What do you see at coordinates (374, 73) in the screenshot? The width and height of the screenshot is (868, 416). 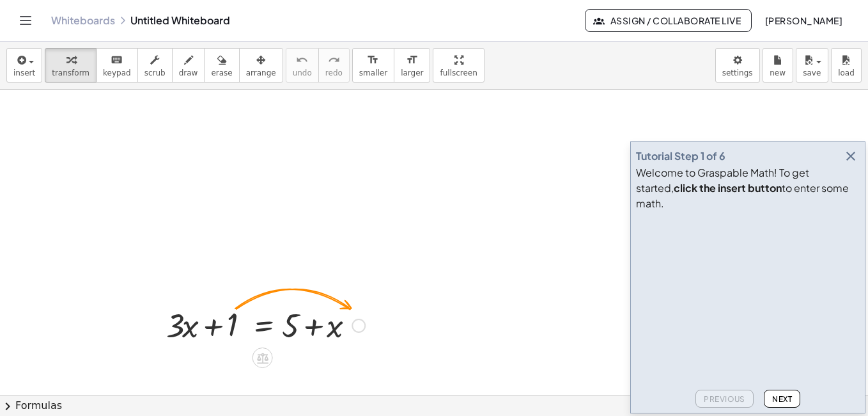 I see `span: smaller` at bounding box center [374, 73].